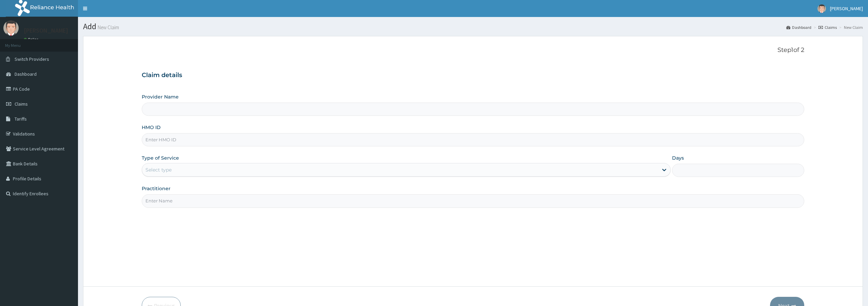 This screenshot has width=868, height=306. Describe the element at coordinates (151, 127) in the screenshot. I see `label: HMO ID` at that location.